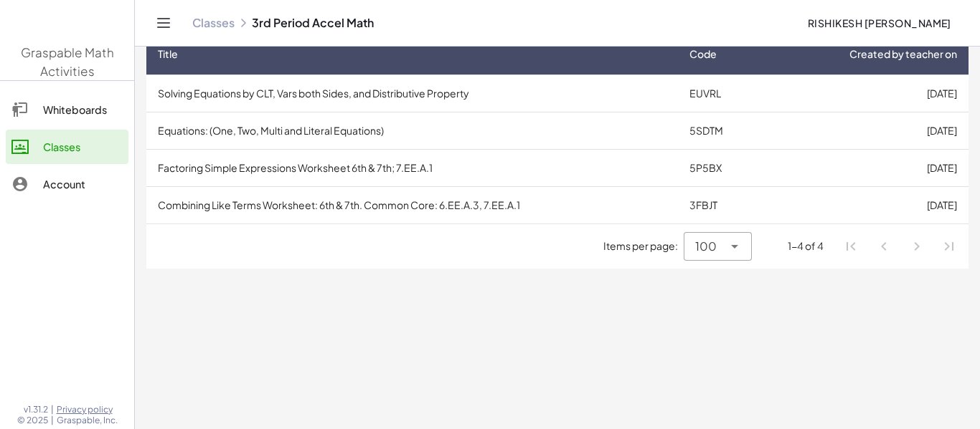  Describe the element at coordinates (83, 147) in the screenshot. I see `div: Classes` at that location.